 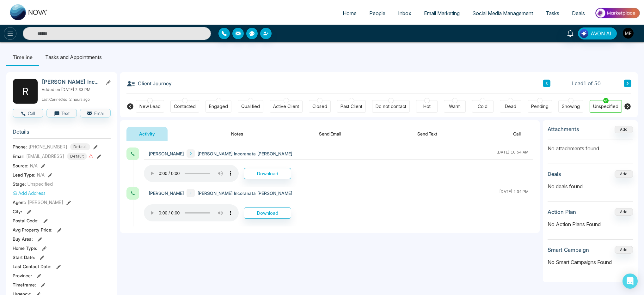 I want to click on p: Last Connected: 2 hours ago, so click(x=76, y=99).